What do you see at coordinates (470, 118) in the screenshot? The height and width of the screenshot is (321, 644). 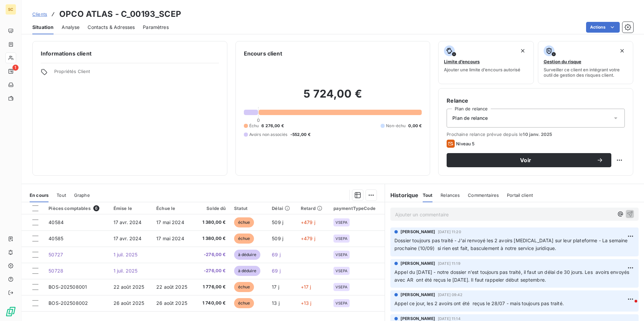 I see `span: Plan de relance` at bounding box center [470, 118].